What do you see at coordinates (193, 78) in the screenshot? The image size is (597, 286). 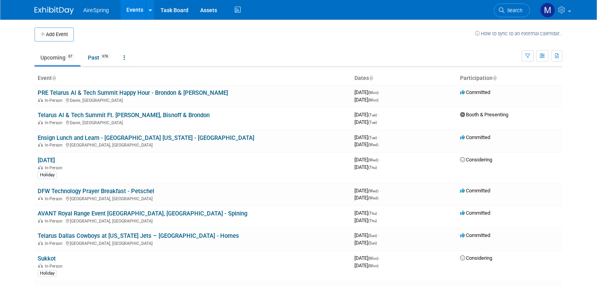 I see `th: Event` at bounding box center [193, 78].